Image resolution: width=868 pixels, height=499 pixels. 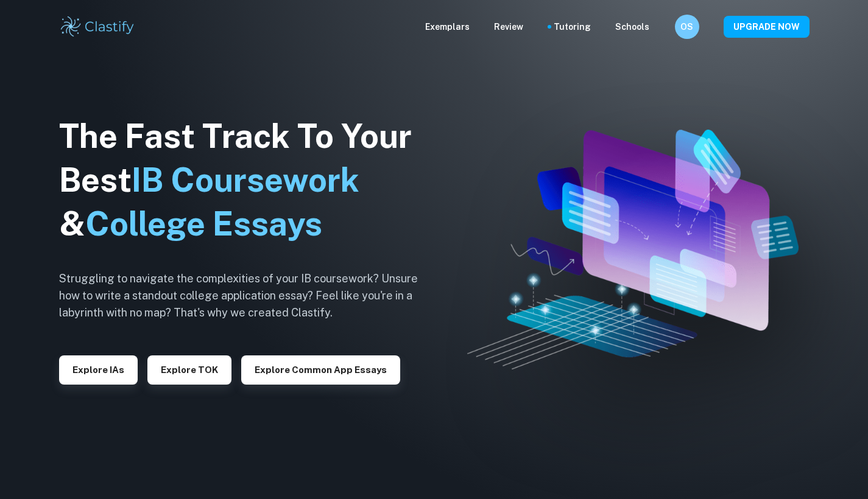 I want to click on a: Explore Common App essays, so click(x=321, y=369).